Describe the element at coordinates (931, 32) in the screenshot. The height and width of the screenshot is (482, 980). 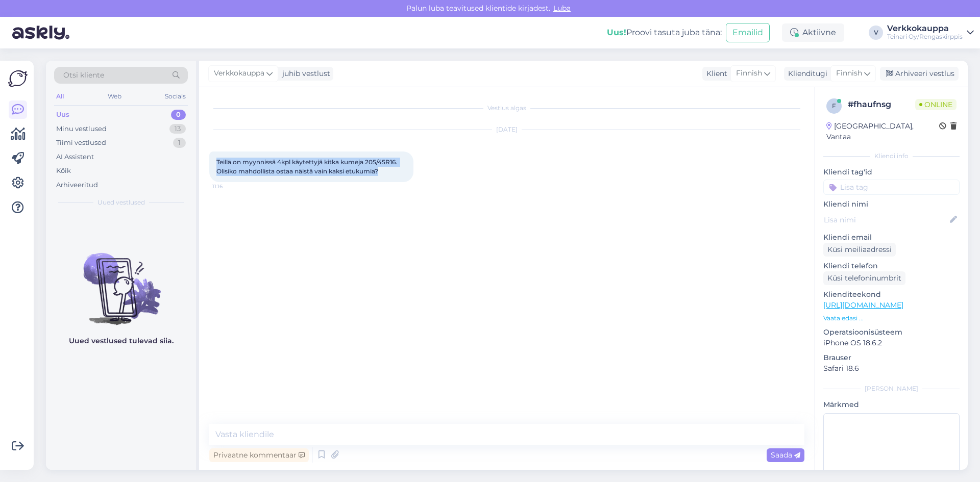
I see `a: VerkkokauppaTeinari Oy/Rengaskirppis` at that location.